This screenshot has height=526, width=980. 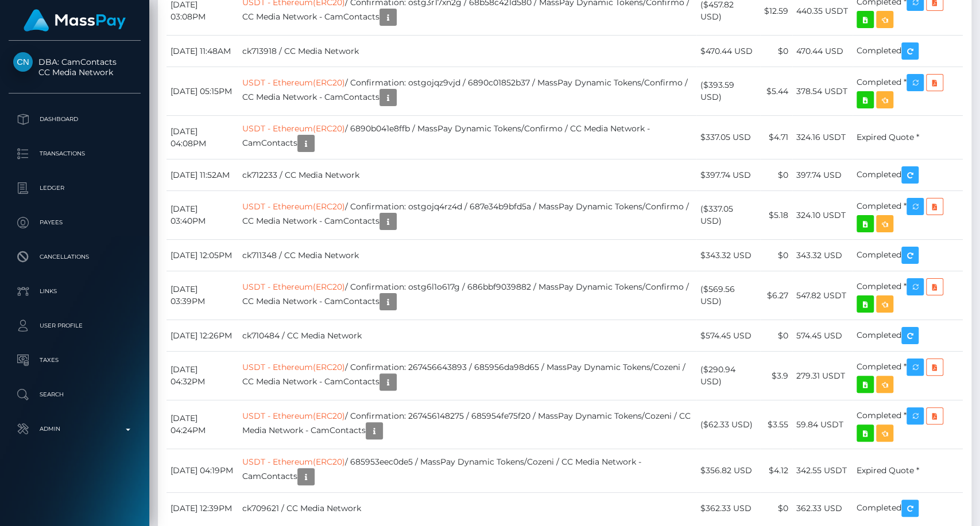 I want to click on p: User Profile, so click(x=75, y=326).